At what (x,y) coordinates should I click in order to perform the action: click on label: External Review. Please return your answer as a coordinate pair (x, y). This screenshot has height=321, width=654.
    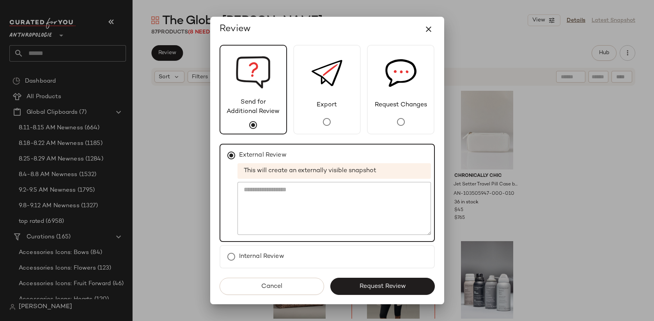
    Looking at the image, I should click on (263, 156).